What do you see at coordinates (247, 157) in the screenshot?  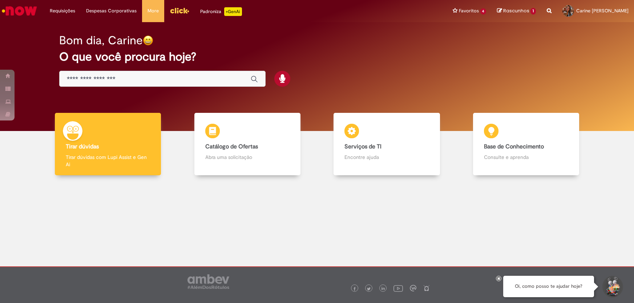 I see `p: Abra uma solicitação` at bounding box center [247, 157].